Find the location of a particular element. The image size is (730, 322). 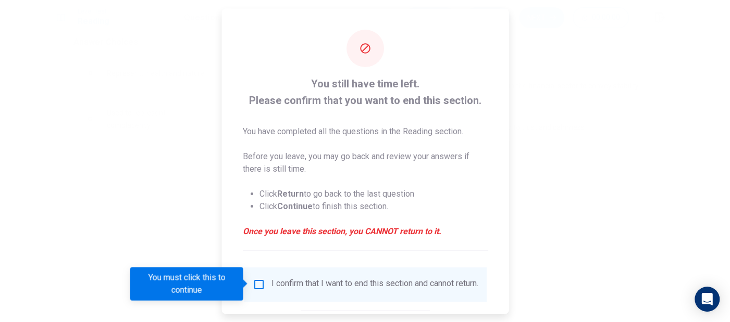

li: Click to finish this section. is located at coordinates (373, 206).